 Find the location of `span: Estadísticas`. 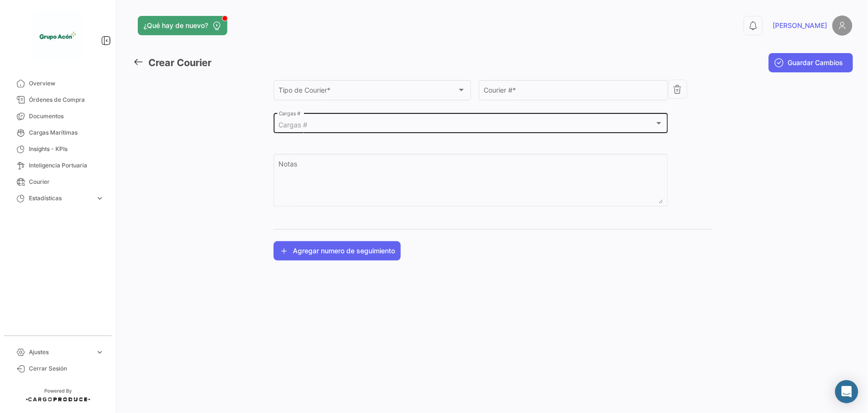

span: Estadísticas is located at coordinates (60, 198).